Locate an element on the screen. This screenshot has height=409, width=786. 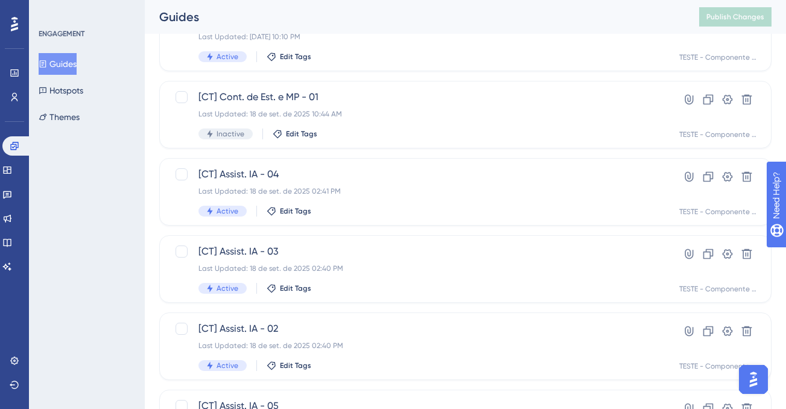
span: Publish Changes is located at coordinates (735, 17).